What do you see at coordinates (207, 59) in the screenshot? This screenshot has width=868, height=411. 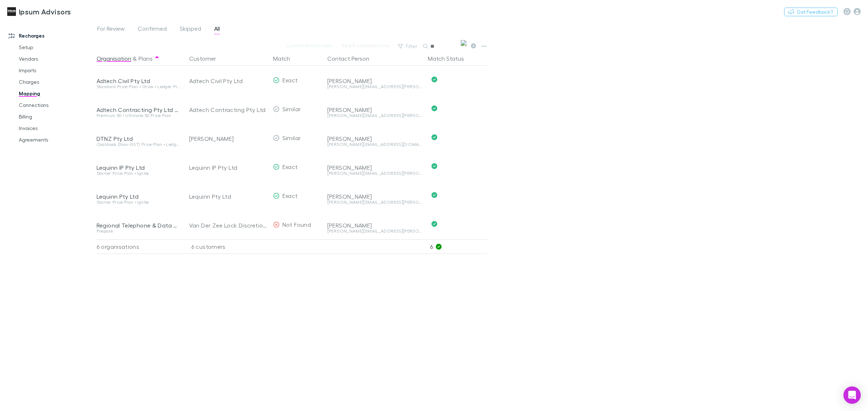 I see `button: Customer` at bounding box center [207, 59].